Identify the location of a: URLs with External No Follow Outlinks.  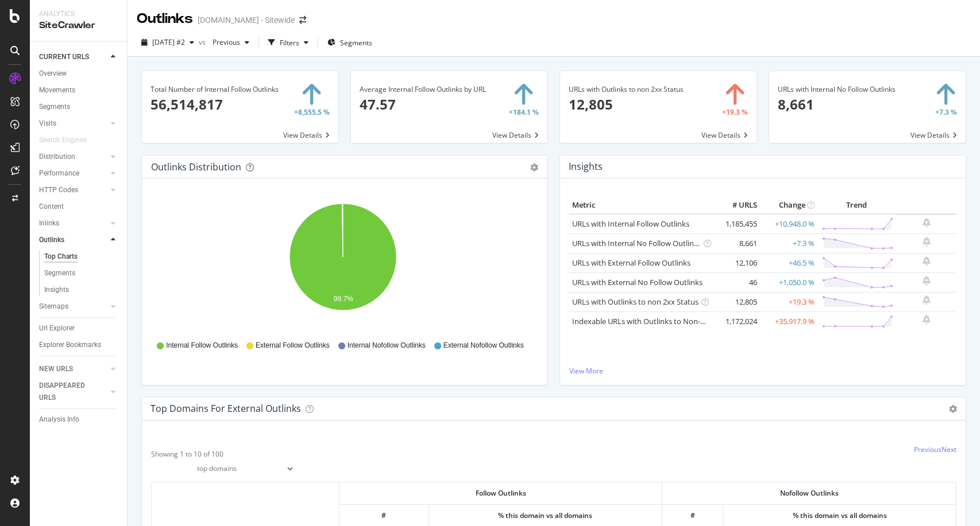
(637, 282).